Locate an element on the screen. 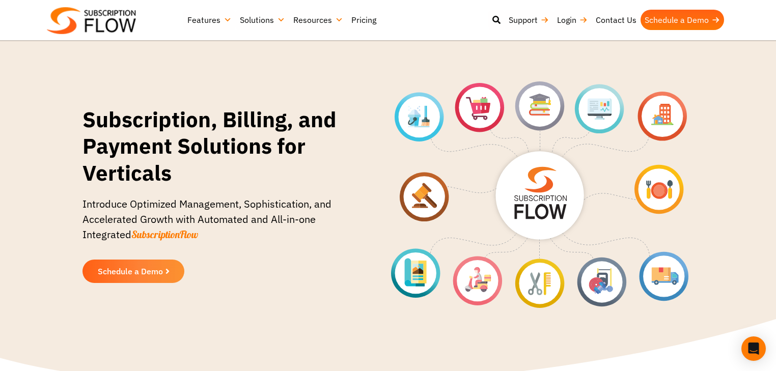  a: Support is located at coordinates (529, 20).